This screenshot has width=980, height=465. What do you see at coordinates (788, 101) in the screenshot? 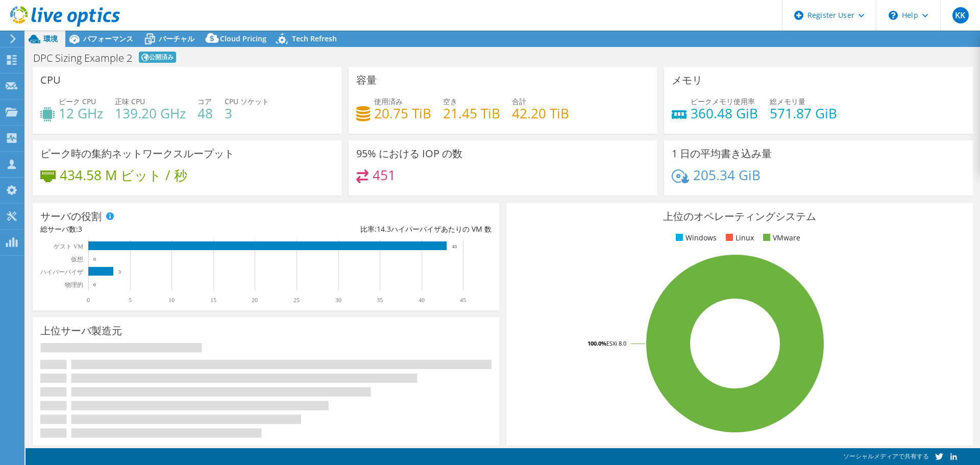
I see `span: 総メモリ量` at bounding box center [788, 101].